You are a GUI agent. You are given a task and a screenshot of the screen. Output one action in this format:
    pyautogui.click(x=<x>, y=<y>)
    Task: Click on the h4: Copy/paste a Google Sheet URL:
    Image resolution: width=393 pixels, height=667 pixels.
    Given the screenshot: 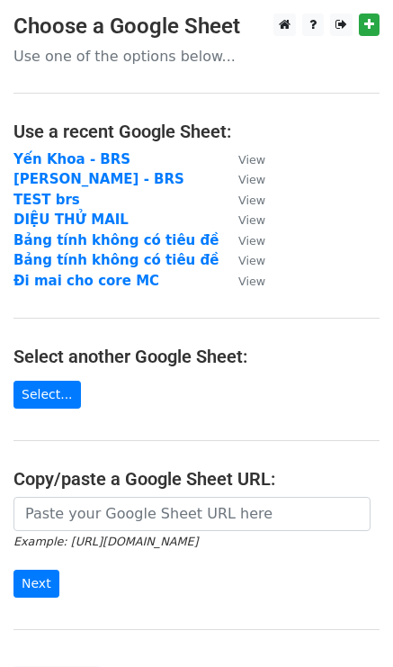 What is the action you would take?
    pyautogui.click(x=196, y=479)
    